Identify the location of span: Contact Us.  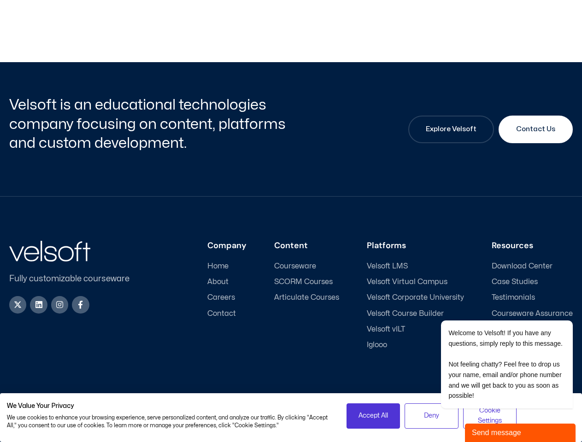
(536, 129).